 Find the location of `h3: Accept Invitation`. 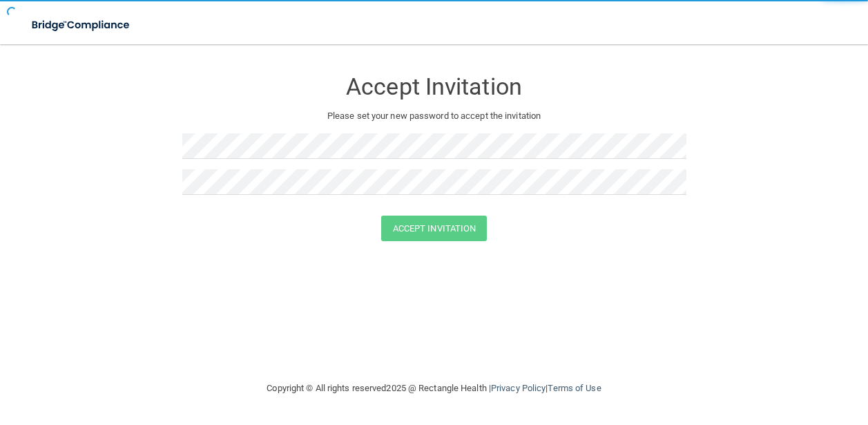

h3: Accept Invitation is located at coordinates (435, 86).